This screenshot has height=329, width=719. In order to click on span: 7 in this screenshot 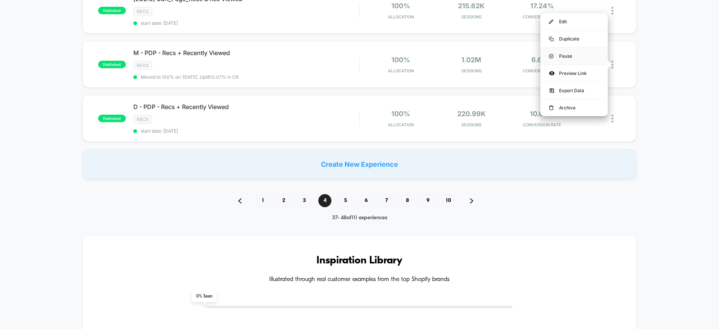, I will do `click(386, 200)`.